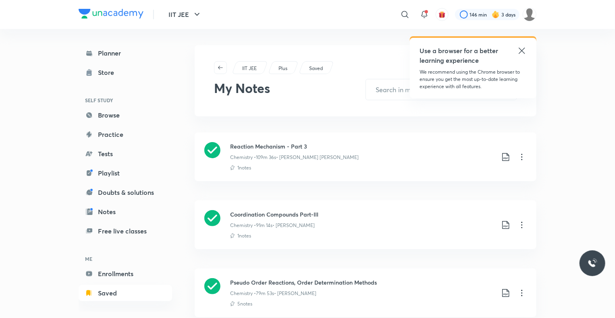 Image resolution: width=615 pixels, height=318 pixels. I want to click on a: IIT JEE, so click(249, 69).